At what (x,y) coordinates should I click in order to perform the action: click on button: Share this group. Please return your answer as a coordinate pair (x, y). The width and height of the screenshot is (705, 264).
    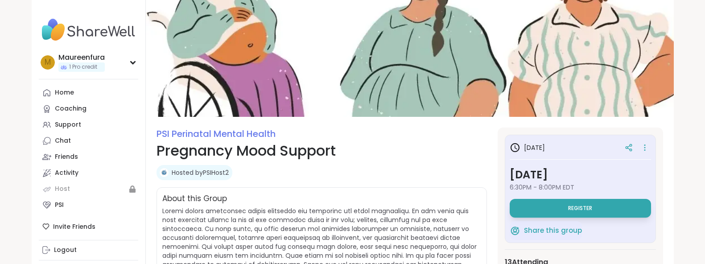
    Looking at the image, I should click on (546, 231).